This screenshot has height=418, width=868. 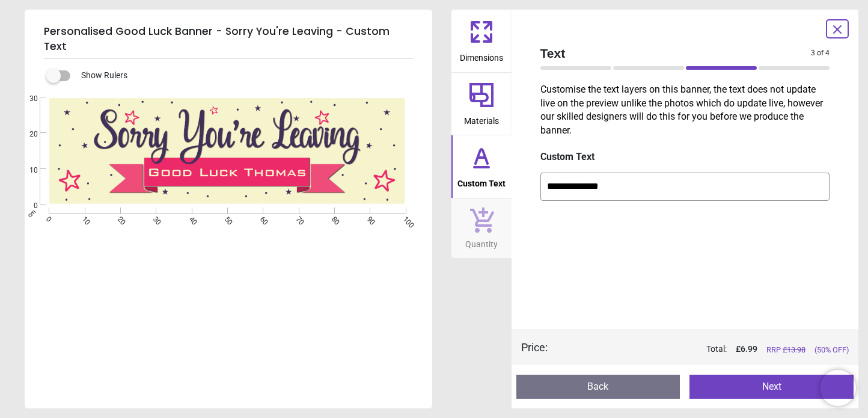 What do you see at coordinates (190, 218) in the screenshot?
I see `span: 40` at bounding box center [190, 218].